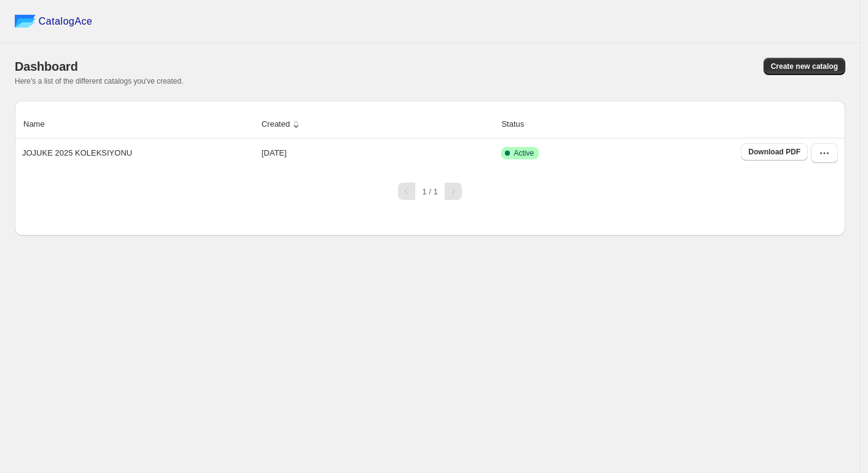  I want to click on span: Here's a list of the different catalogs you've created., so click(99, 82).